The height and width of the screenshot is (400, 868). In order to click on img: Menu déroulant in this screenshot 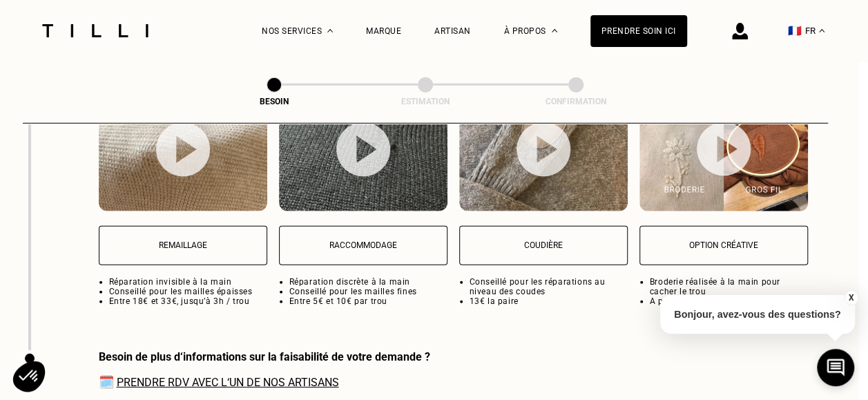, I will do `click(330, 30)`.